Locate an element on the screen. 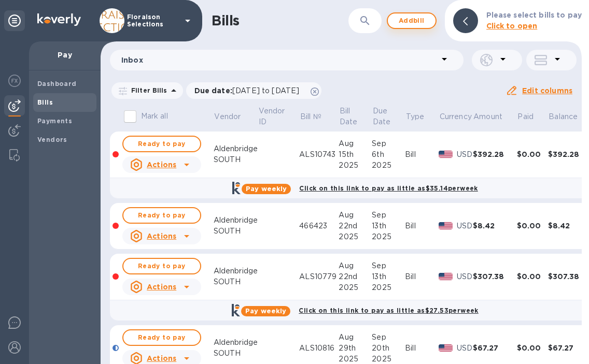 Image resolution: width=589 pixels, height=364 pixels. p: Pay is located at coordinates (65, 55).